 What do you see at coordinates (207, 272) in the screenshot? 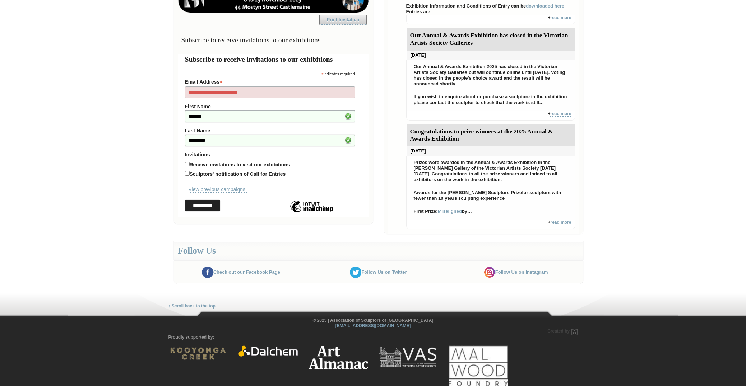
I see `img: facebook.png` at bounding box center [207, 272].